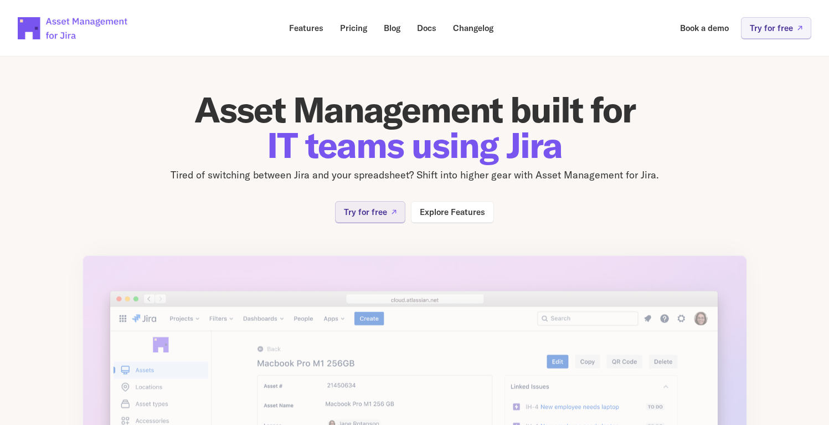  I want to click on p: Docs, so click(426, 28).